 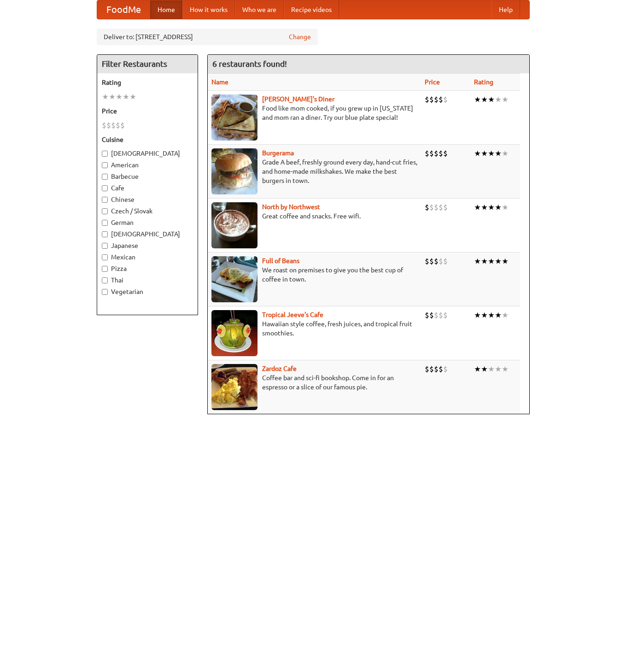 I want to click on a: Help, so click(x=506, y=10).